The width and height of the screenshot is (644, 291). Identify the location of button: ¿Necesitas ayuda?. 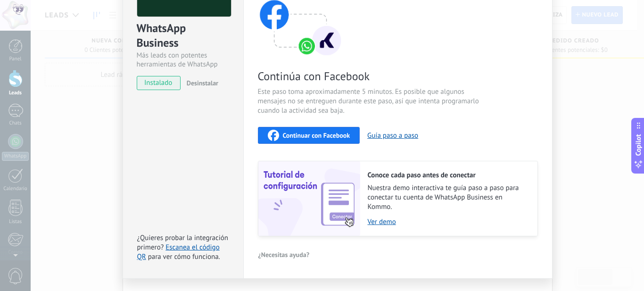
(284, 255).